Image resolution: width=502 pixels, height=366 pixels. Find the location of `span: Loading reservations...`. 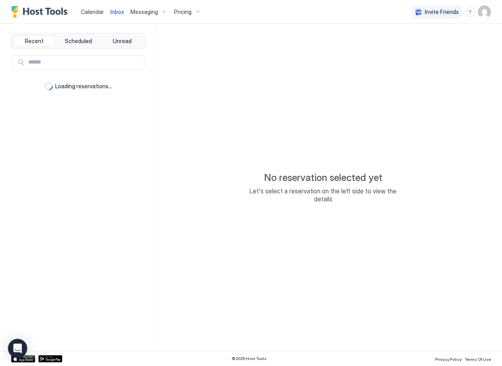

span: Loading reservations... is located at coordinates (84, 86).